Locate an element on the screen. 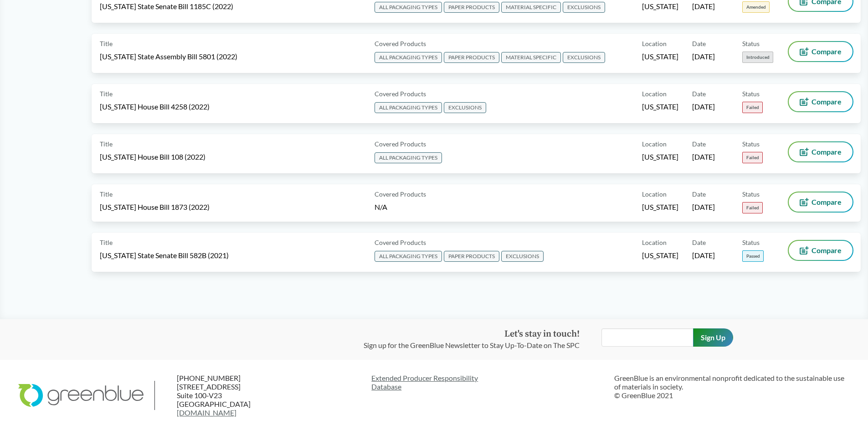 This screenshot has width=868, height=431. strong: Let's stay in touch! is located at coordinates (542, 334).